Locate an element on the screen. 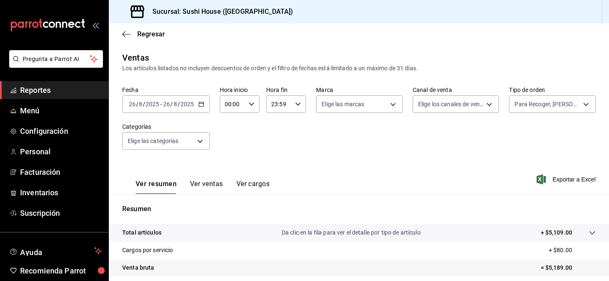  label: Marca is located at coordinates (359, 90).